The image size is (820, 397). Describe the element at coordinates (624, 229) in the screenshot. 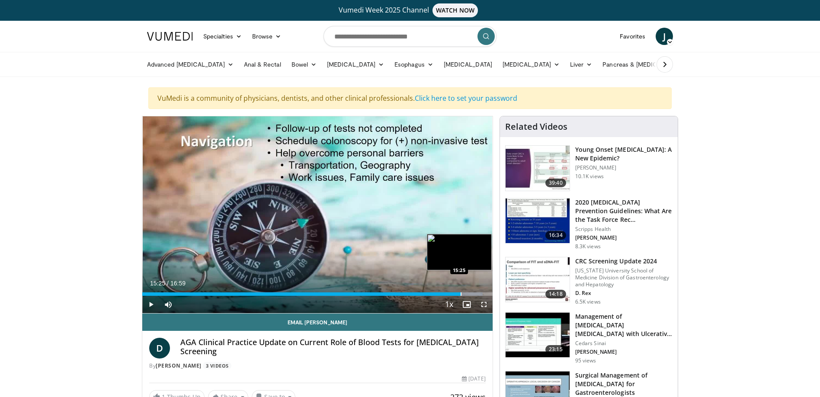

I see `p: Scripps Health` at that location.